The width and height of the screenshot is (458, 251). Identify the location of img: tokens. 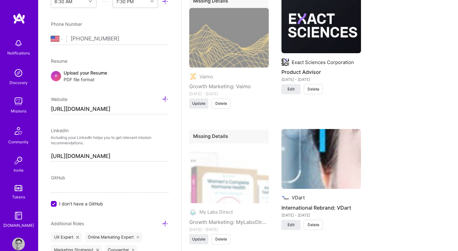
(18, 188).